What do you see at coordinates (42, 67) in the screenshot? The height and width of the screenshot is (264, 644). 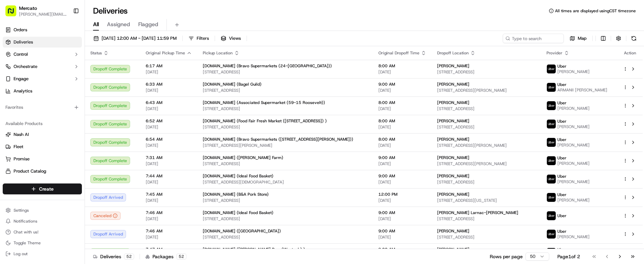 I see `button: Orchestrate` at bounding box center [42, 67].